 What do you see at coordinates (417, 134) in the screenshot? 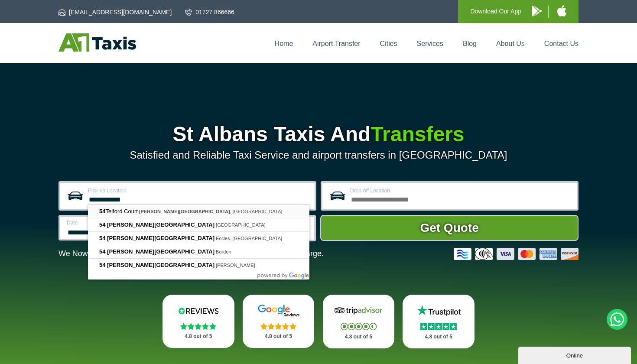
I see `span: Transfers` at bounding box center [417, 134].